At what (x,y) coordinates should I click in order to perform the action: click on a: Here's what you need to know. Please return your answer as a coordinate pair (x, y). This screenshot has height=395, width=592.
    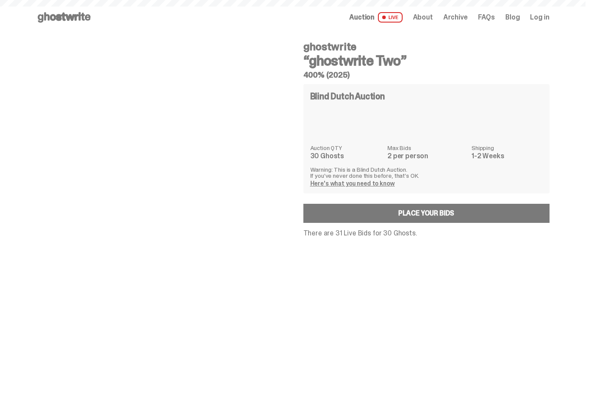
    Looking at the image, I should click on (352, 183).